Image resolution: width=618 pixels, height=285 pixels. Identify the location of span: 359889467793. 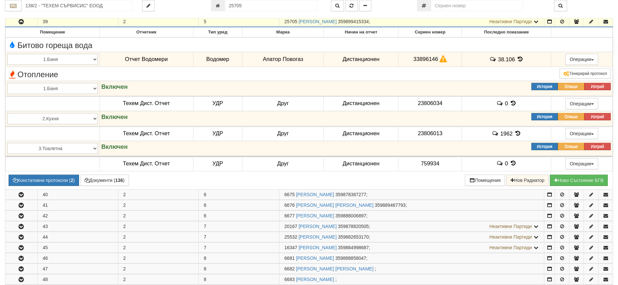
(390, 205).